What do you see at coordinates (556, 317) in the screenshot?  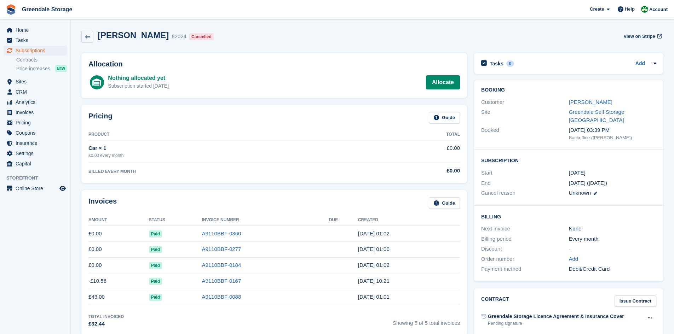 I see `div: Greendale Storage Licence Agreement & Insurance Cover` at bounding box center [556, 317].